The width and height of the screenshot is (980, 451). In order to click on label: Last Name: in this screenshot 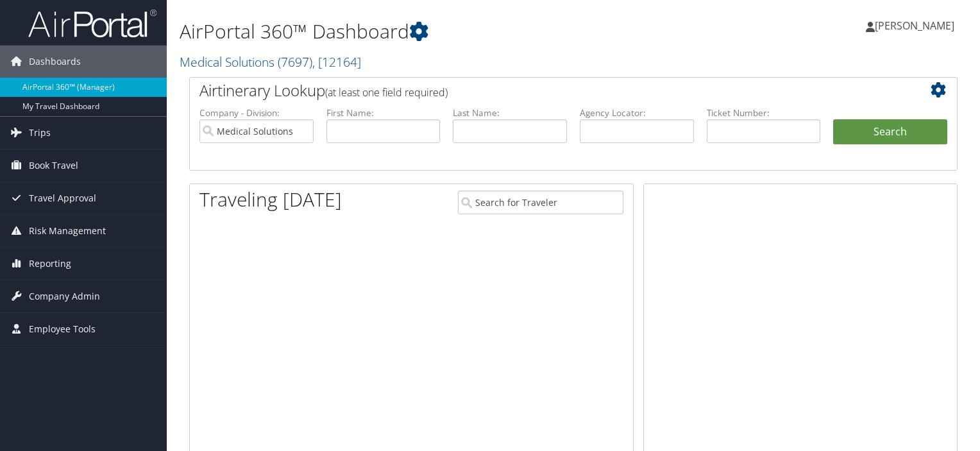, I will do `click(510, 113)`.